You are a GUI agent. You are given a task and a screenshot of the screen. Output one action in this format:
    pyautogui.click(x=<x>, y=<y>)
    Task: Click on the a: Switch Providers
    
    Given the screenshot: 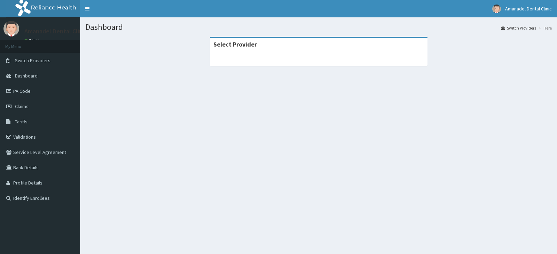 What is the action you would take?
    pyautogui.click(x=518, y=28)
    